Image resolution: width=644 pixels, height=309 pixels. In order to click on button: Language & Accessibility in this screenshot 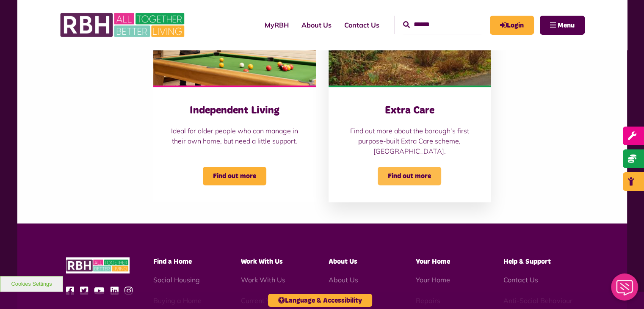, I will do `click(320, 300)`.